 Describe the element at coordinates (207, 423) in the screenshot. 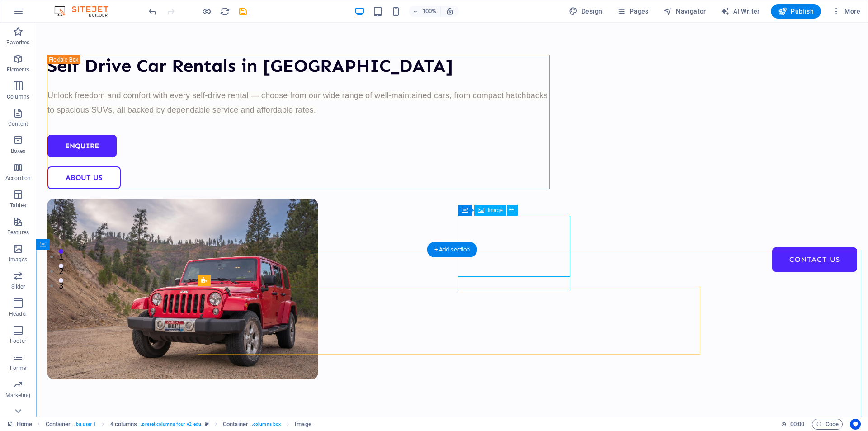

I see `i: This element is a customizable preset` at that location.